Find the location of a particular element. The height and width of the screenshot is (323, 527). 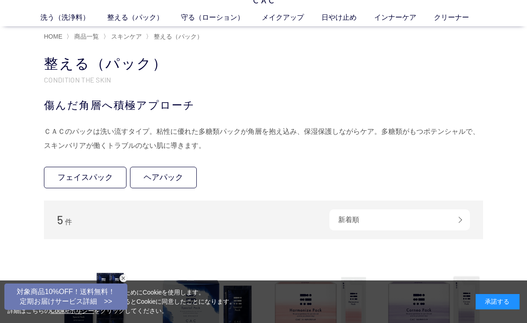

a: 洗う（洗浄料） is located at coordinates (74, 18).